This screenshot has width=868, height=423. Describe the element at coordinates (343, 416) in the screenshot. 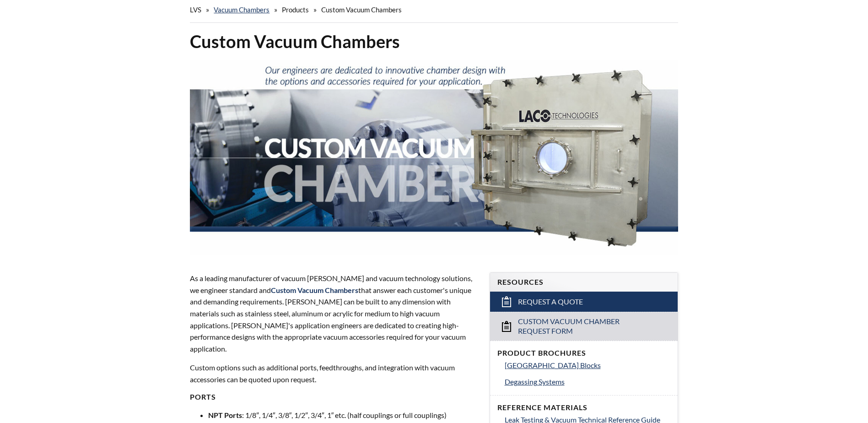

I see `li: : 1/8″, 1/4″, 3/8″, 1/2″, 3/4″, 1″ etc. (half couplings or full couplings)` at that location.